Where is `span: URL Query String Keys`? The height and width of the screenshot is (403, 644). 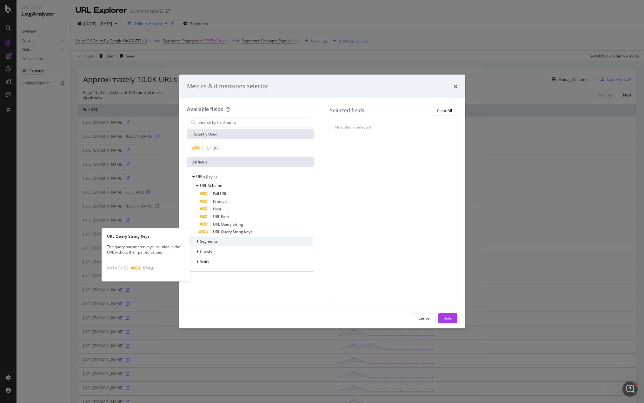 span: URL Query String Keys is located at coordinates (233, 232).